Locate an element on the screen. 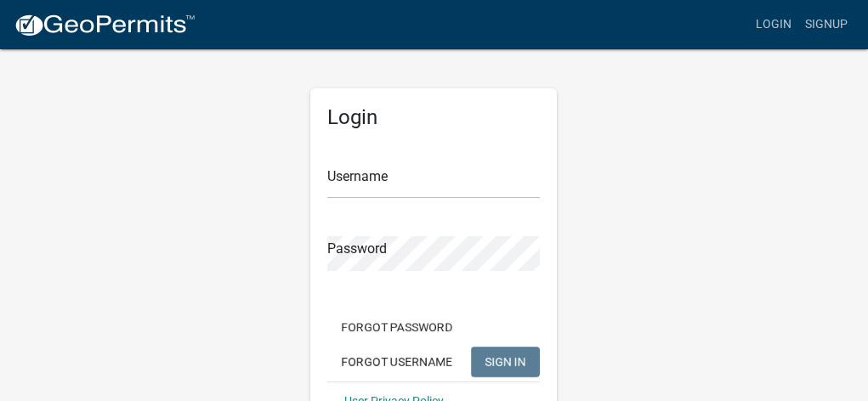 The width and height of the screenshot is (868, 401). a: Login is located at coordinates (774, 24).